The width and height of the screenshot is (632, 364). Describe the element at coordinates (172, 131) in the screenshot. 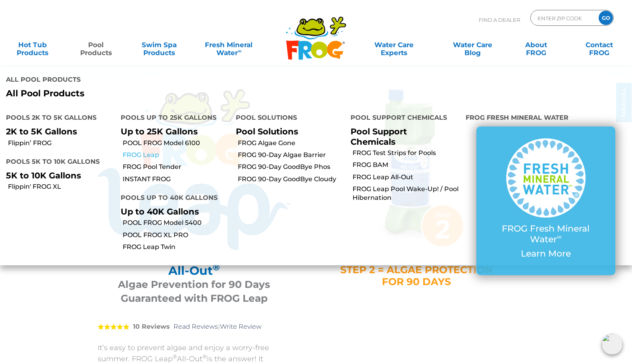

I see `p: Up to 25K Gallons` at that location.